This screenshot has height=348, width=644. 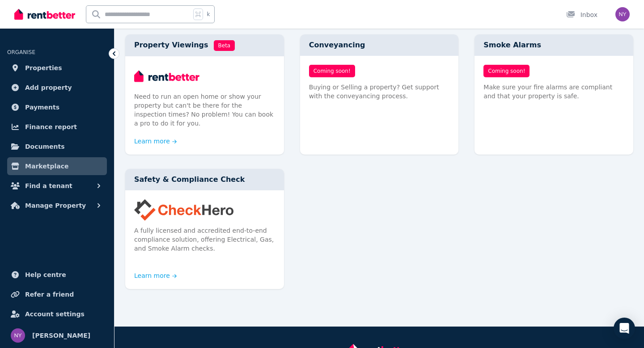 I want to click on span: Marketplace, so click(x=47, y=166).